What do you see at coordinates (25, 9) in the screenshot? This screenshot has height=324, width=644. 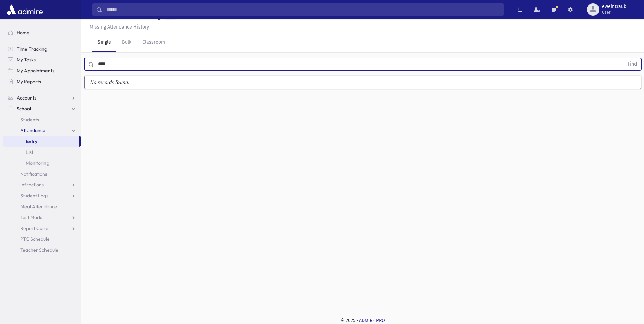 I see `img: AdmirePro` at bounding box center [25, 9].